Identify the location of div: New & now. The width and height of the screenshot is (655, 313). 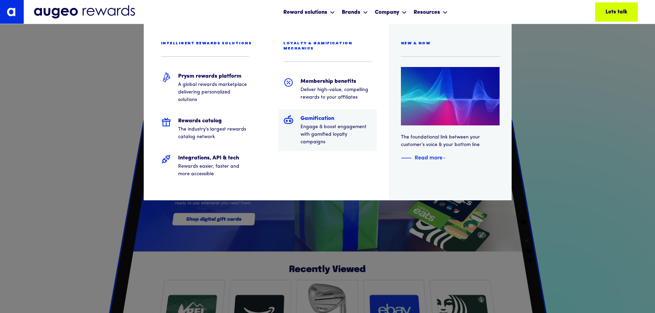
(416, 43).